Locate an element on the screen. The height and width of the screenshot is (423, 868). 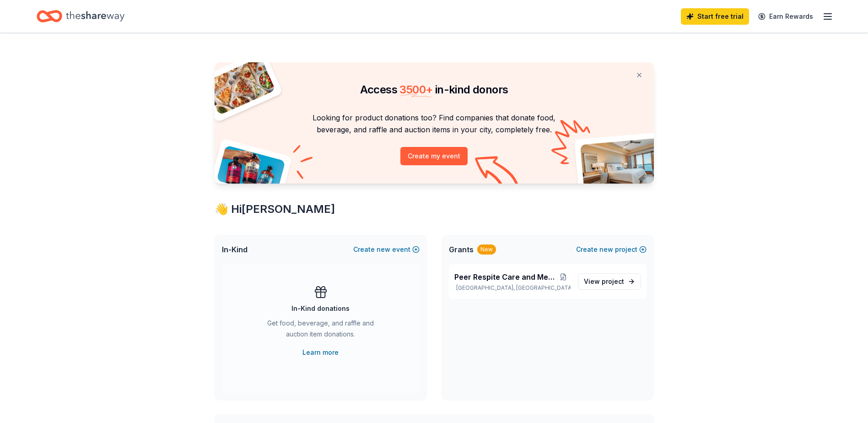
button: Createnewproject is located at coordinates (611, 250).